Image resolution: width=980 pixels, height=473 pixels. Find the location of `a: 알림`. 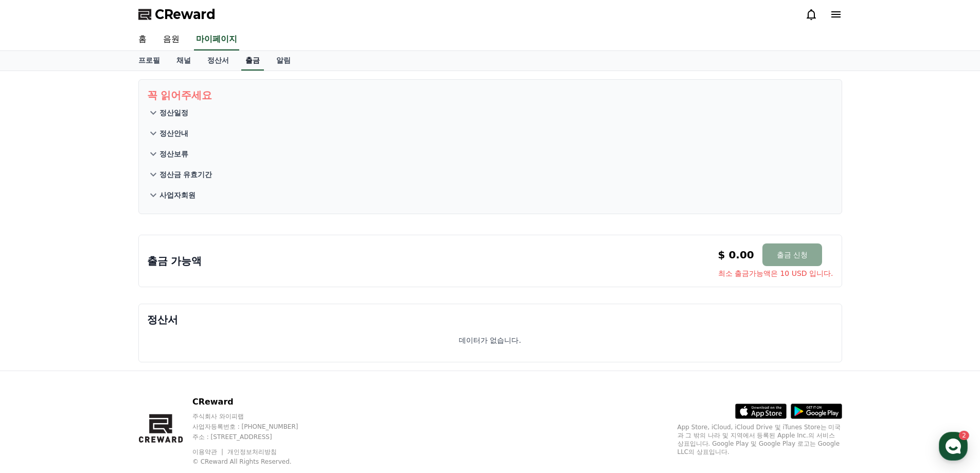

a: 알림 is located at coordinates (284, 61).